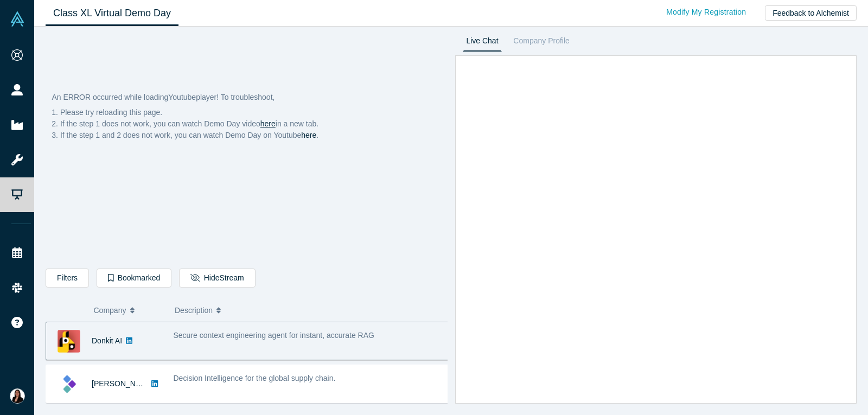 Image resolution: width=868 pixels, height=415 pixels. What do you see at coordinates (307, 310) in the screenshot?
I see `button: Description` at bounding box center [307, 310].